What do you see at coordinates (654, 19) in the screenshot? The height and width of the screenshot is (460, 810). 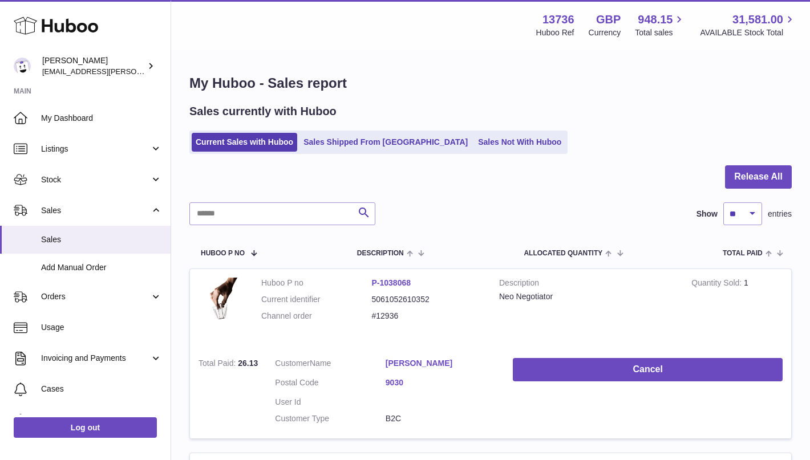 I see `span: 948.15` at bounding box center [654, 19].